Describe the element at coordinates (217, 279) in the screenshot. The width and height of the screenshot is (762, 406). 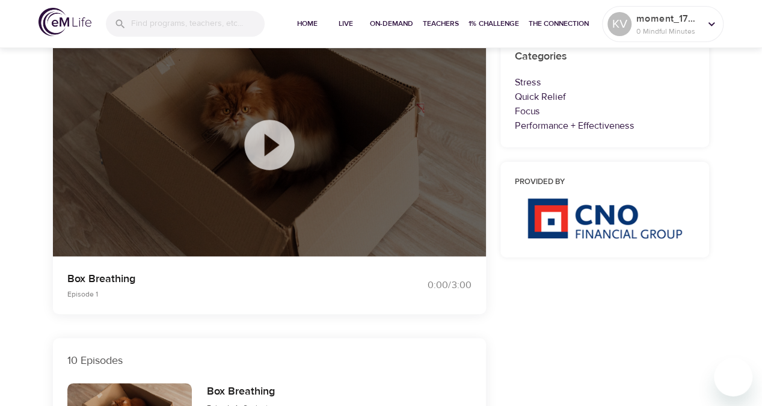
I see `p: Box Breathing` at that location.